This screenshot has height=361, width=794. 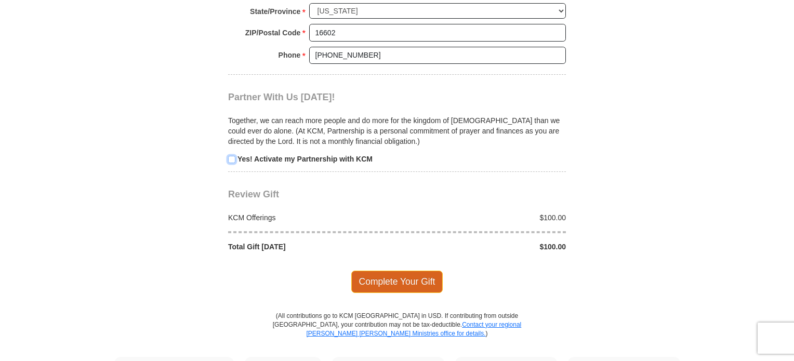 What do you see at coordinates (273, 33) in the screenshot?
I see `strong: ZIP/Postal Code` at bounding box center [273, 33].